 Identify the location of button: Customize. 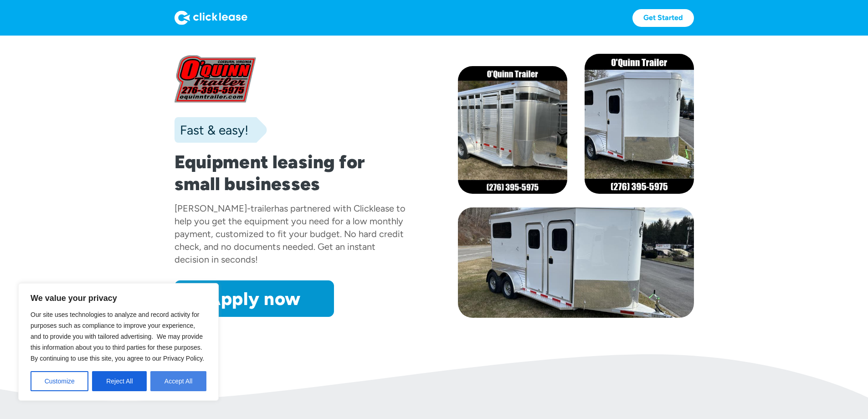
(59, 381).